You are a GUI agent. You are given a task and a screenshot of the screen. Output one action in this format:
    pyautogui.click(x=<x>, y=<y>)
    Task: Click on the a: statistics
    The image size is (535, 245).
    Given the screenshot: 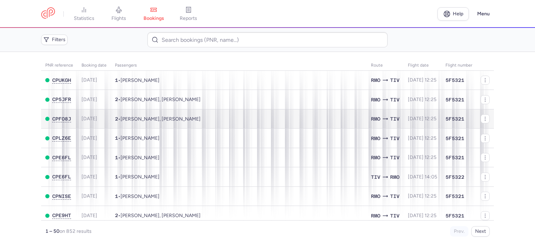 What is the action you would take?
    pyautogui.click(x=84, y=14)
    